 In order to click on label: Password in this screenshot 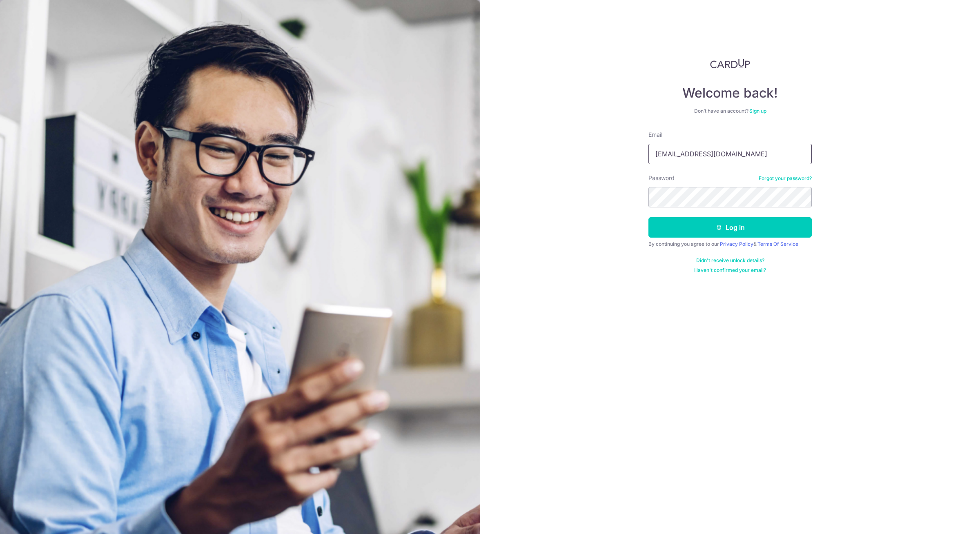, I will do `click(662, 178)`.